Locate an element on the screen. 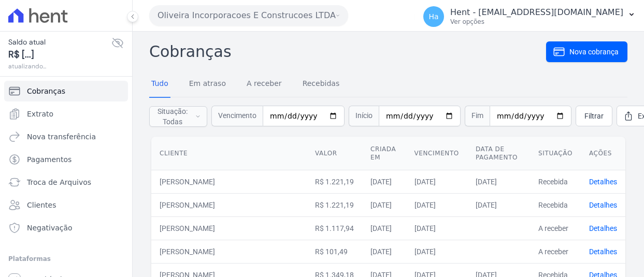 The width and height of the screenshot is (644, 277). button: Situação: Todas is located at coordinates (178, 117).